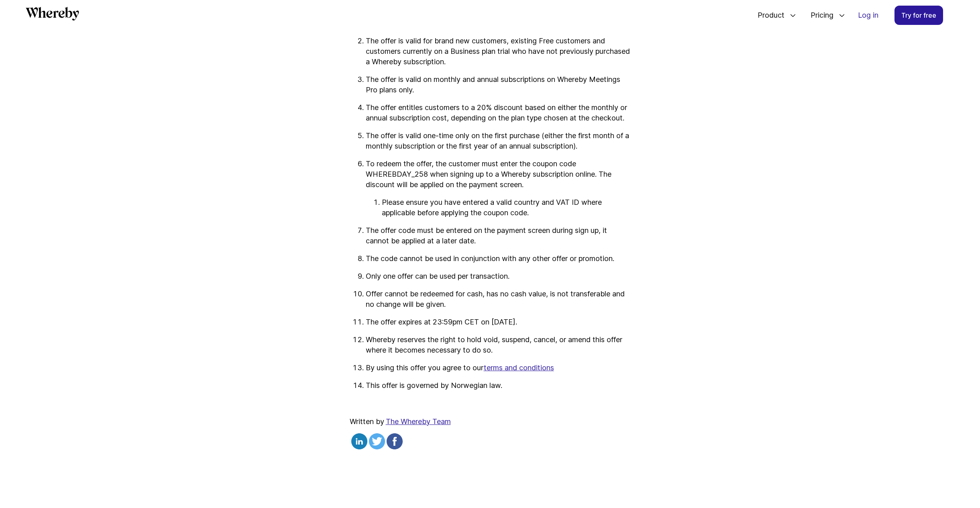 Image resolution: width=980 pixels, height=508 pixels. What do you see at coordinates (498, 85) in the screenshot?
I see `p: The offer is valid on monthly and annual subscriptions on Whereby Meetings Pro plans only.` at bounding box center [498, 85].